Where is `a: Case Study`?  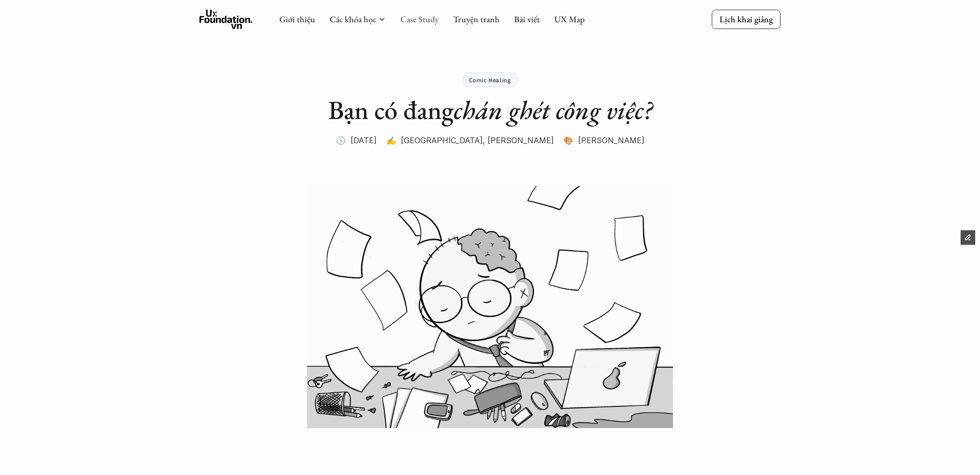 a: Case Study is located at coordinates (419, 19).